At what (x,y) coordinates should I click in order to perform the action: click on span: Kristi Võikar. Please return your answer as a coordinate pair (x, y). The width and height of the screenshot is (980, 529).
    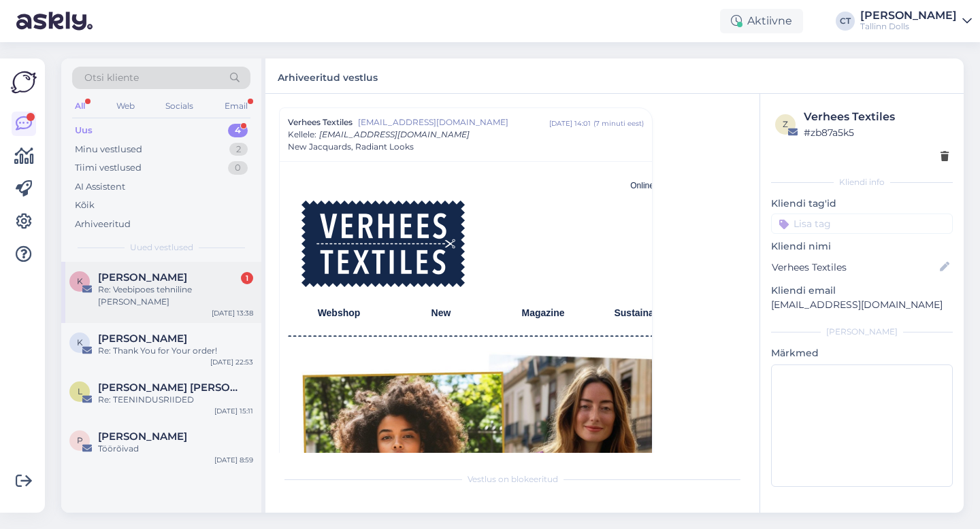
    Looking at the image, I should click on (142, 278).